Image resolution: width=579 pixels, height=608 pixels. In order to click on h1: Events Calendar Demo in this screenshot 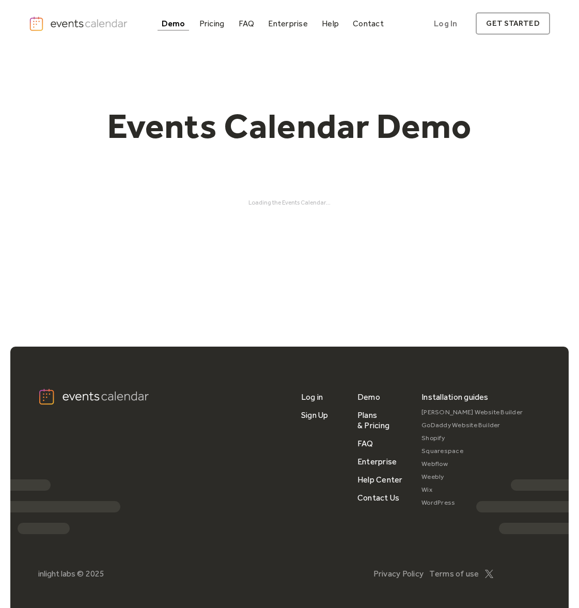, I will do `click(290, 126)`.